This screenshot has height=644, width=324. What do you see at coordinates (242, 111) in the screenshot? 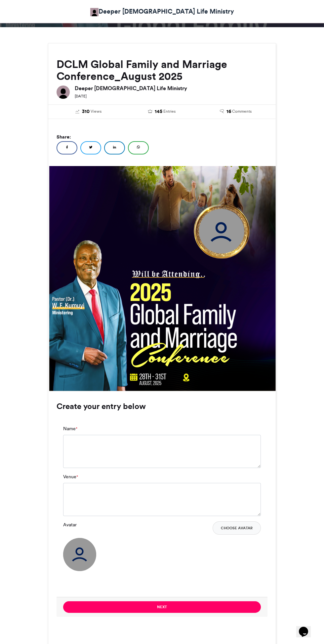
I see `span: Comments` at bounding box center [242, 111].